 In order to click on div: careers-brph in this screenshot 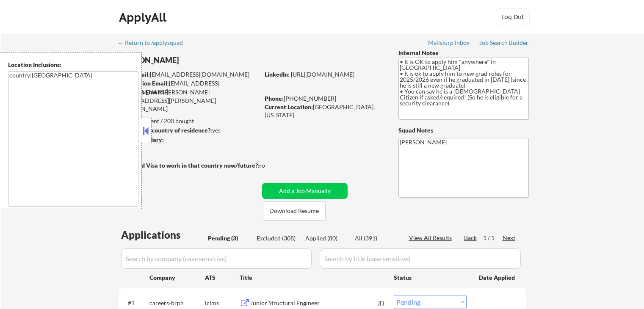, I will do `click(177, 303)`.